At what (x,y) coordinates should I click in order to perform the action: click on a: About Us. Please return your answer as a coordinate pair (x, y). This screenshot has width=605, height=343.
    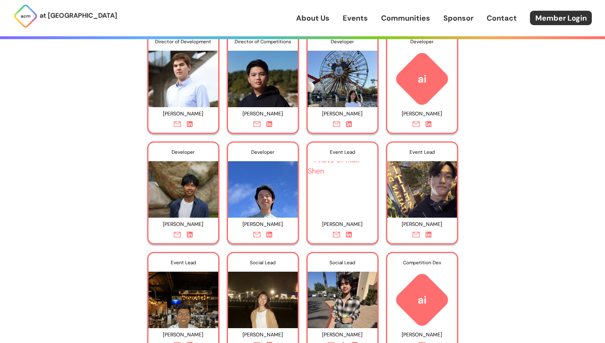
    Looking at the image, I should click on (313, 18).